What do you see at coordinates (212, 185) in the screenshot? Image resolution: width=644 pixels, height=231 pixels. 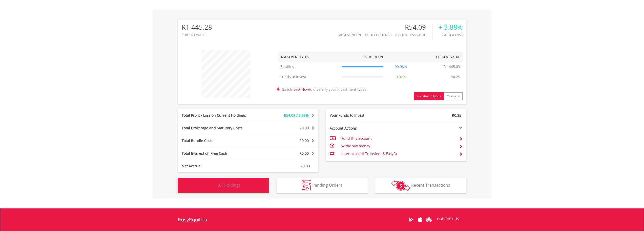 I see `img: holdings-wht.png` at bounding box center [212, 185].